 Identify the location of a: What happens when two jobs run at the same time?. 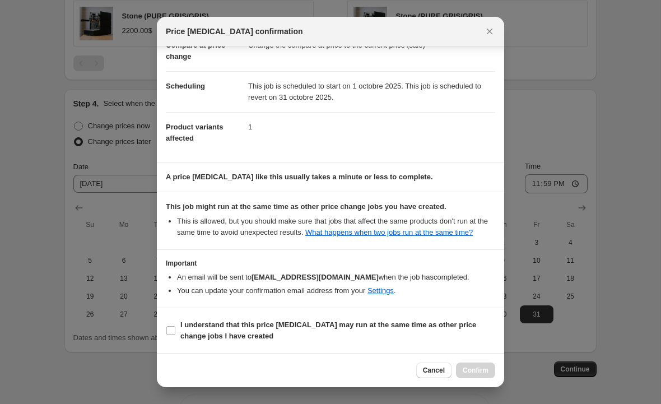
(389, 232).